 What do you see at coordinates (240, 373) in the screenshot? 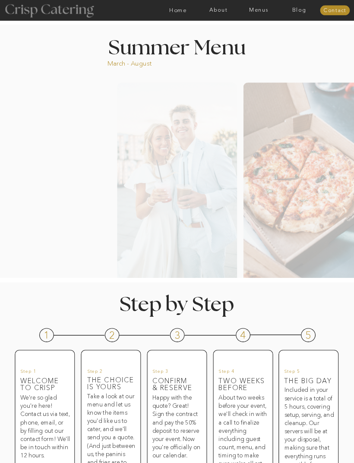
I see `h3: Step 4` at bounding box center [240, 373].